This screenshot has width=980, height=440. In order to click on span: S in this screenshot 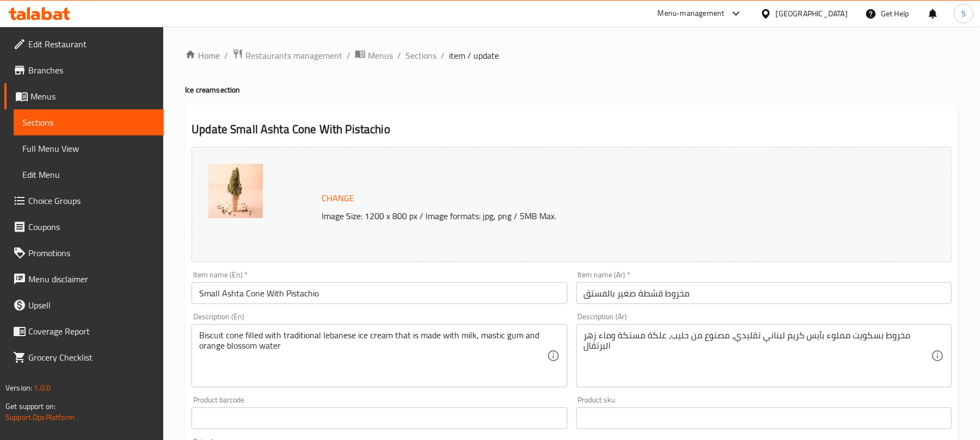, I will do `click(964, 13)`.